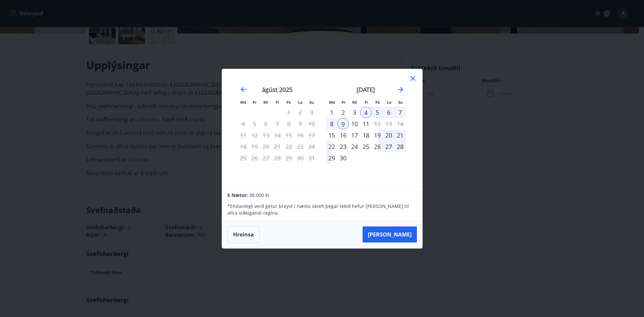 The image size is (644, 317). Describe the element at coordinates (312, 113) in the screenshot. I see `td: Not available. sunnudagur, 3. ágúst 2025` at that location.